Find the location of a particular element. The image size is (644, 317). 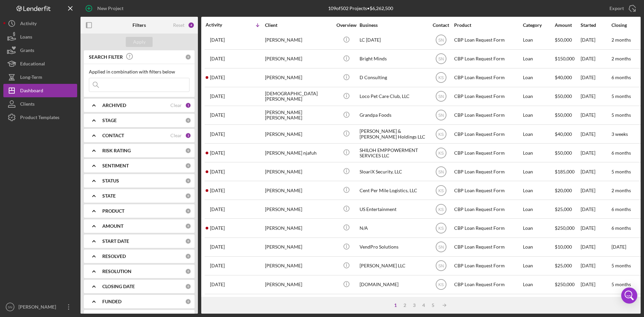

a: Grants is located at coordinates (40, 50).